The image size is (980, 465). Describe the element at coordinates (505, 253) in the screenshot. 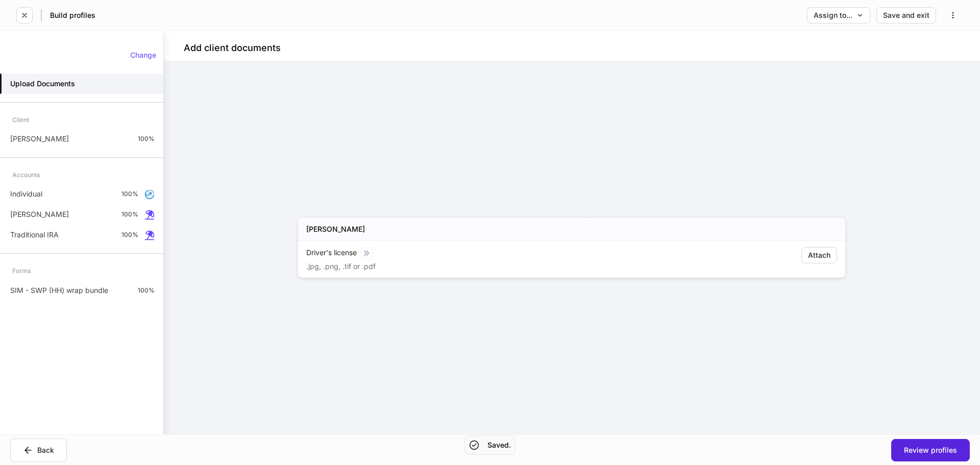

I see `div: Driver's license` at that location.